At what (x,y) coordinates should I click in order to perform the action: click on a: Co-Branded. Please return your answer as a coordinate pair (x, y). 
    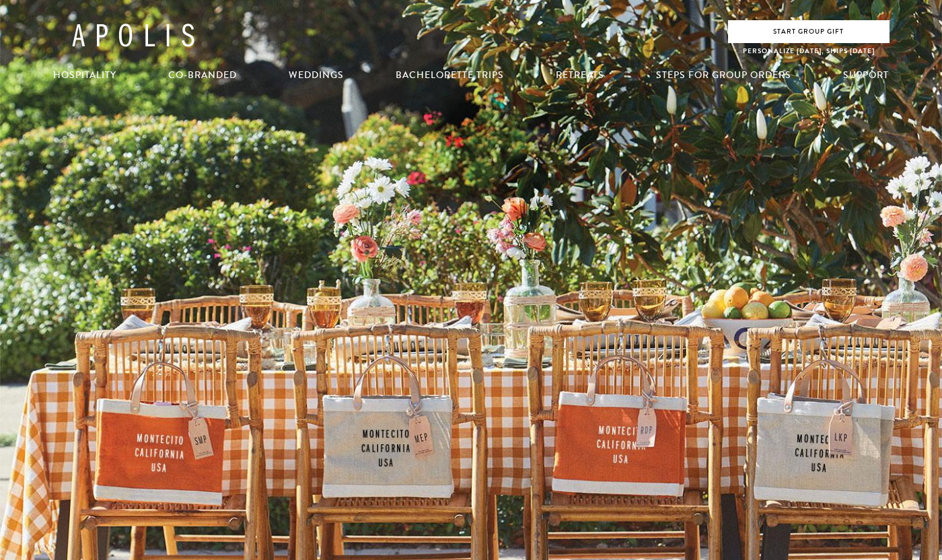
    Looking at the image, I should click on (203, 75).